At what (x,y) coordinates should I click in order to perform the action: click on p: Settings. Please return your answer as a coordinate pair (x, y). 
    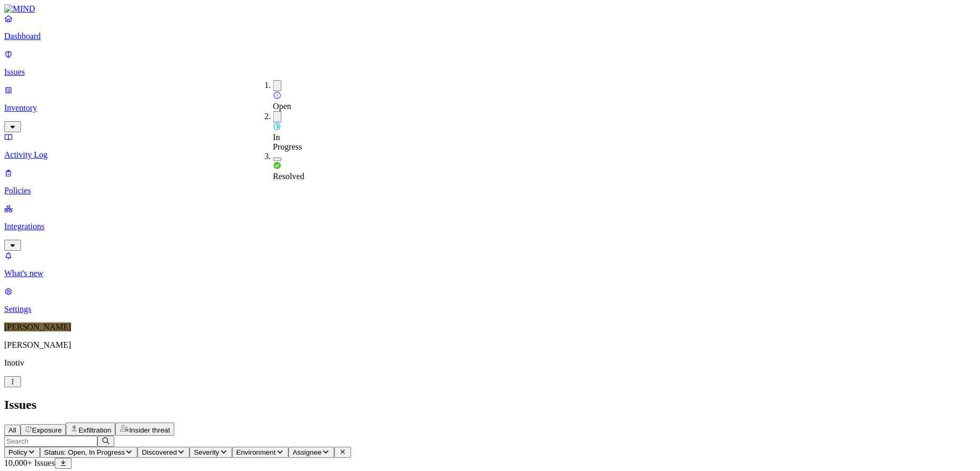
    Looking at the image, I should click on (490, 309).